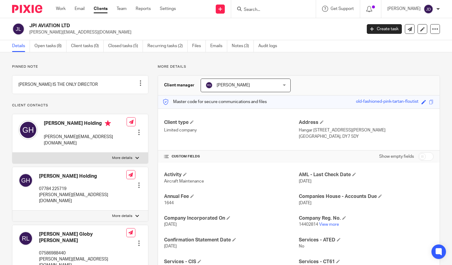 This screenshot has height=265, width=452. I want to click on a: Notes (3), so click(243, 46).